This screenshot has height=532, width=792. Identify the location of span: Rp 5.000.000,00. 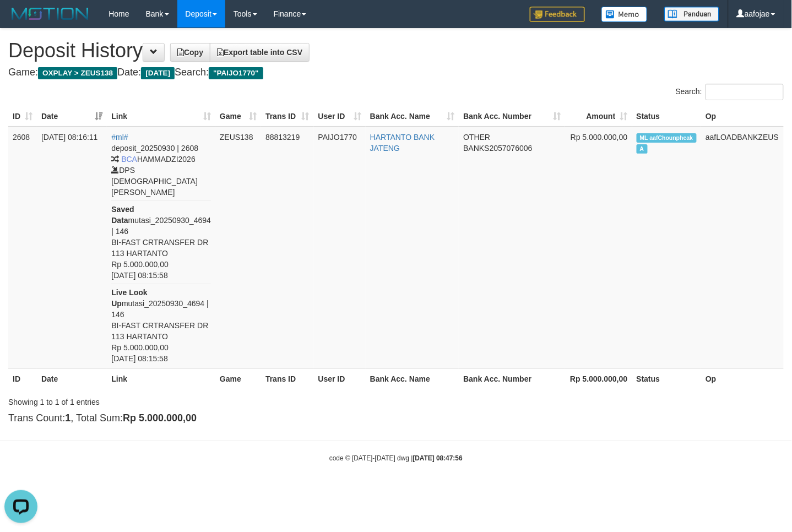
(599, 137).